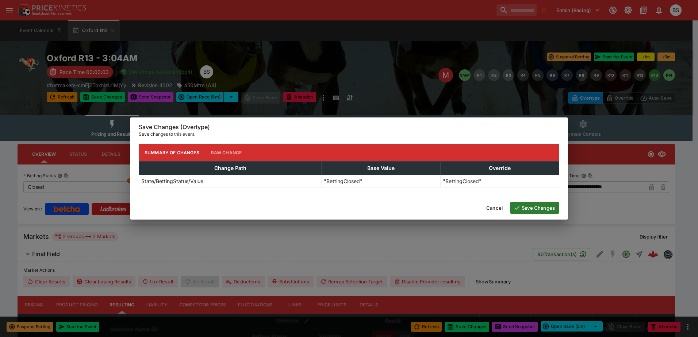 The width and height of the screenshot is (698, 337). What do you see at coordinates (172, 181) in the screenshot?
I see `p: State/BettingStatus/Value` at bounding box center [172, 181].